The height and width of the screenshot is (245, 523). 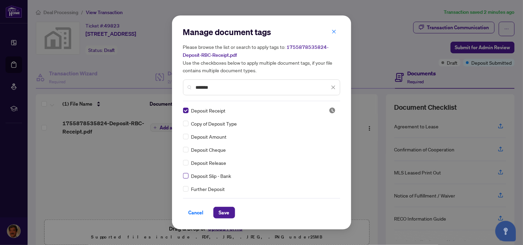 I want to click on h5: Please browse the list or search to apply tags to: Use the checkboxes below to apply multiple doc..., so click(x=261, y=59).